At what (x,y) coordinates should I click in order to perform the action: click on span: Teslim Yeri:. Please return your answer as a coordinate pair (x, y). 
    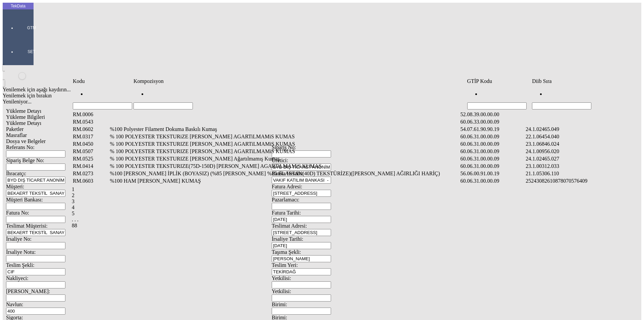
    Looking at the image, I should click on (285, 265).